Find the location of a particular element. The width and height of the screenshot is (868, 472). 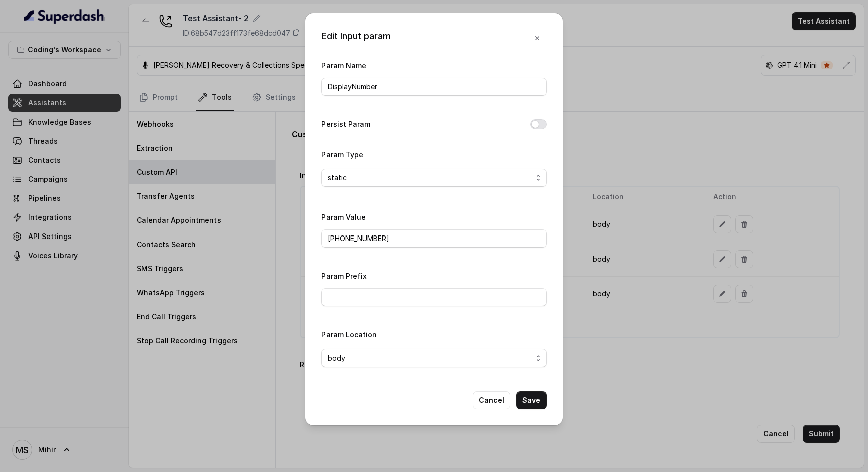

button: body is located at coordinates (434, 358).